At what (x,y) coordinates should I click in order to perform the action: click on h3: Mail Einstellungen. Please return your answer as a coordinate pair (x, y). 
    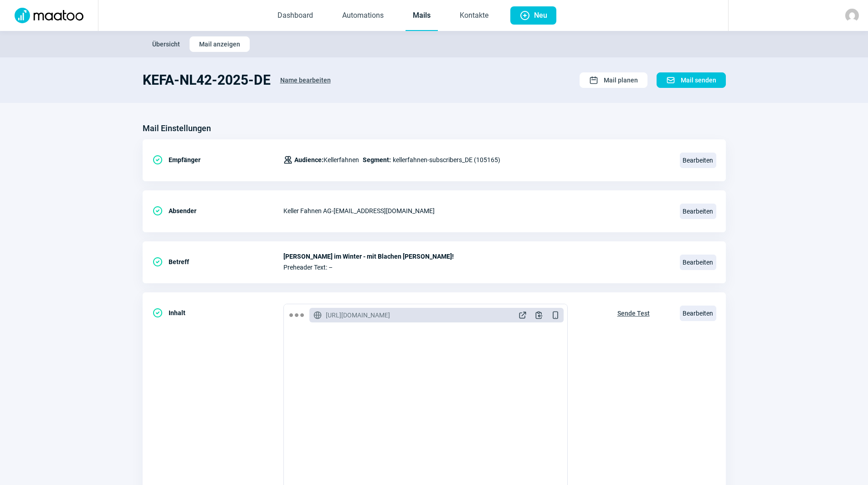
    Looking at the image, I should click on (176, 129).